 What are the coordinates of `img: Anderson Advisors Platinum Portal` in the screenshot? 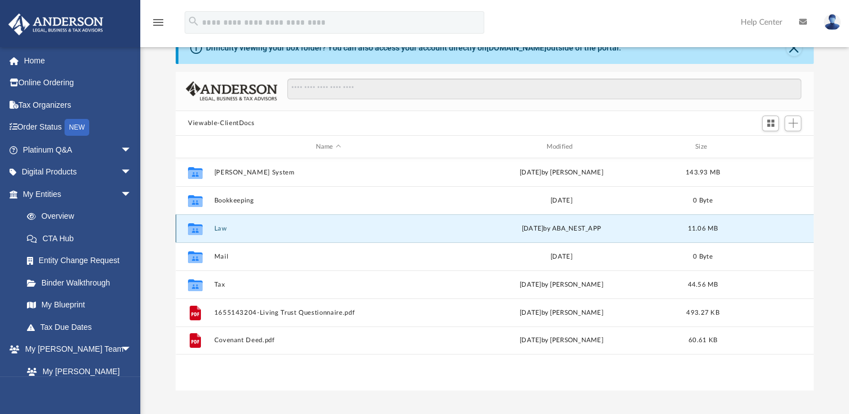 It's located at (56, 24).